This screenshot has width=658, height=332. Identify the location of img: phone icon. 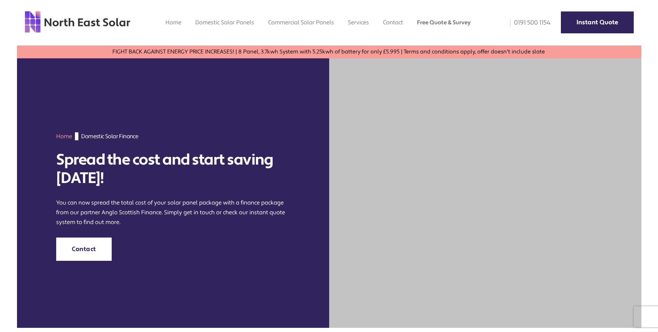
(511, 23).